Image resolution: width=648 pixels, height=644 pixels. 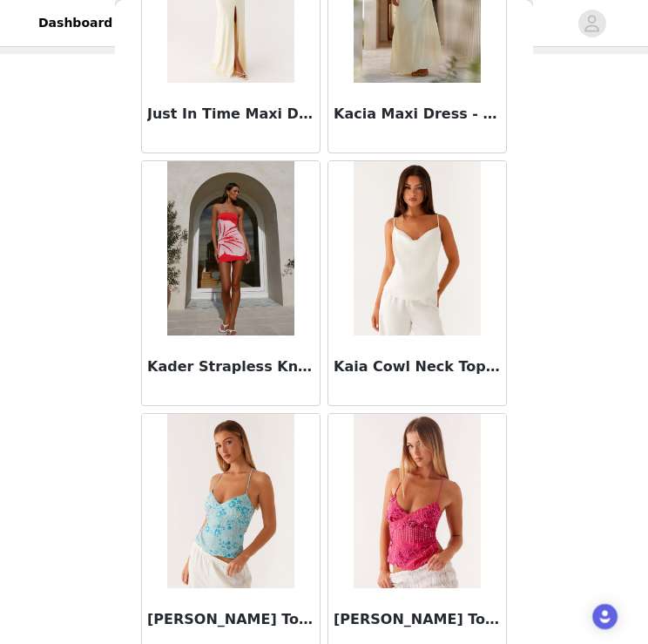 What do you see at coordinates (75, 23) in the screenshot?
I see `a: Dashboard` at bounding box center [75, 23].